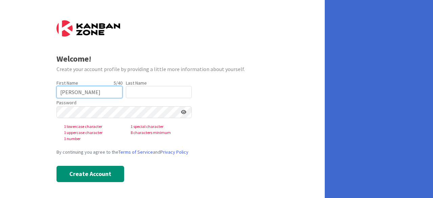  What do you see at coordinates (92, 133) in the screenshot?
I see `span: 1 uppercase character` at bounding box center [92, 133].